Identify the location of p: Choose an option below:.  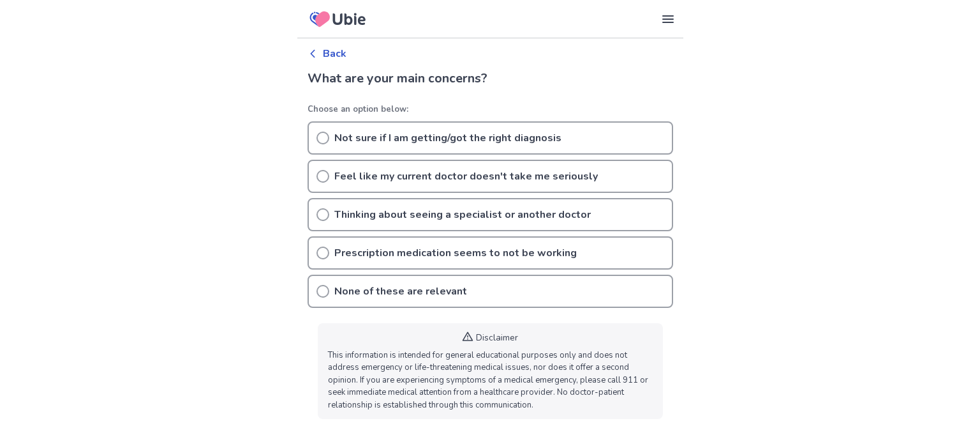
(490, 110).